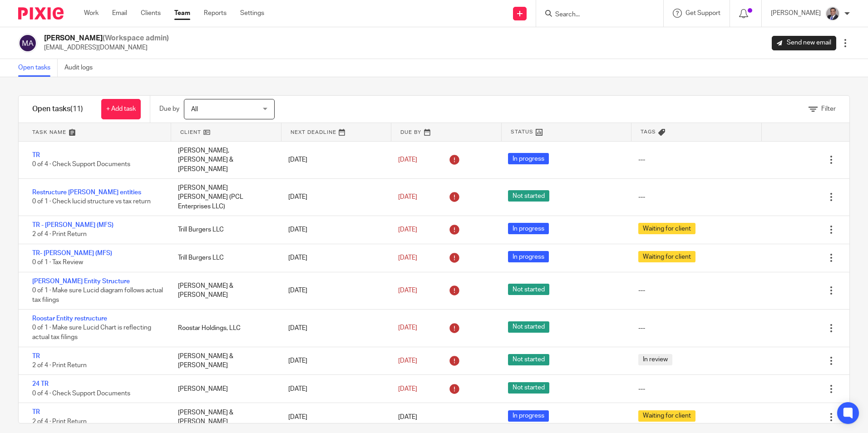  Describe the element at coordinates (121, 109) in the screenshot. I see `a: + Add task` at that location.